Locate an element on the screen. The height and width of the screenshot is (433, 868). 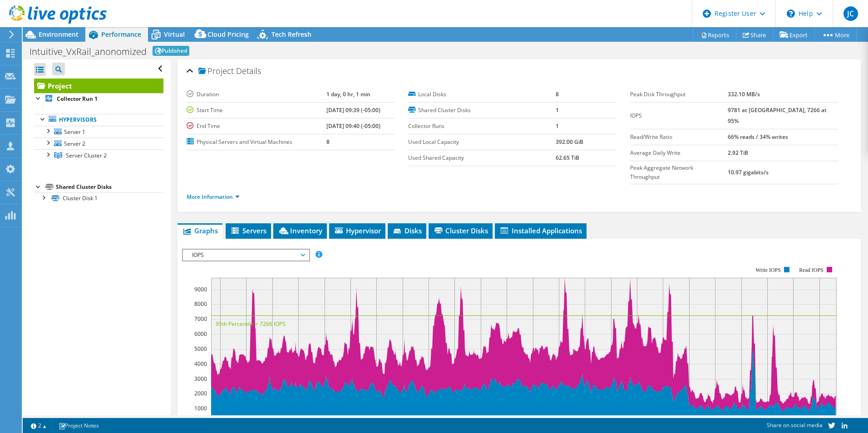
label: Peak Disk Throughput is located at coordinates (678, 94).